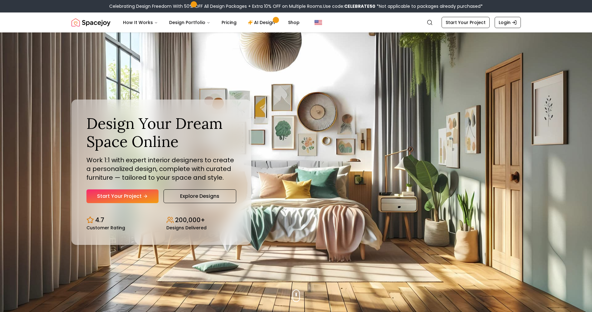 This screenshot has width=592, height=312. What do you see at coordinates (140, 22) in the screenshot?
I see `button: How It Works` at bounding box center [140, 22].